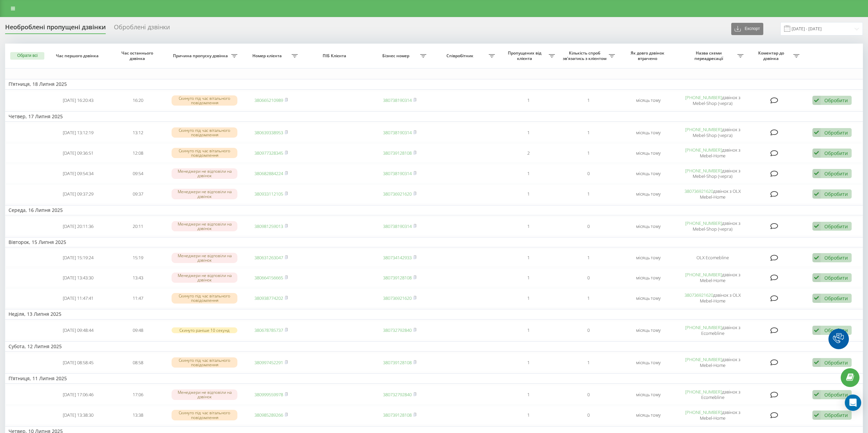 The image size is (868, 433). What do you see at coordinates (269, 298) in the screenshot?
I see `a: 380938774202` at bounding box center [269, 298].